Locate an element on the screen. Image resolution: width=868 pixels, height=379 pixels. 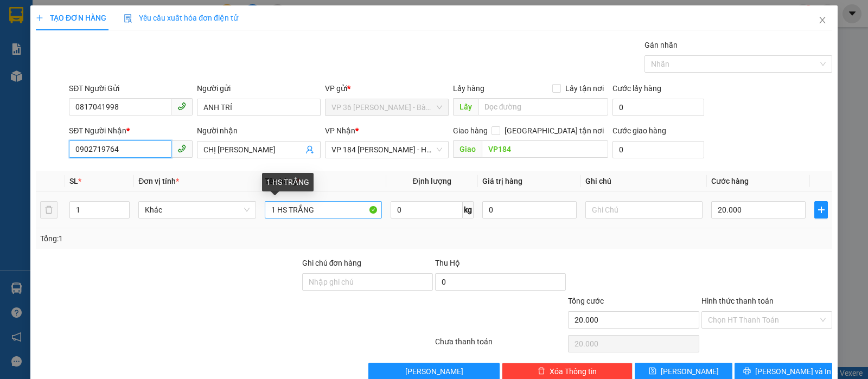
span: Đơn vị tính is located at coordinates (158, 181).